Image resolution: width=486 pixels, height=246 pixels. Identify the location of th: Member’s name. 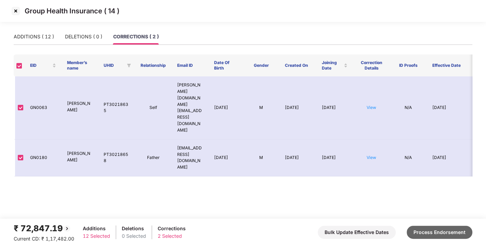
(80, 65).